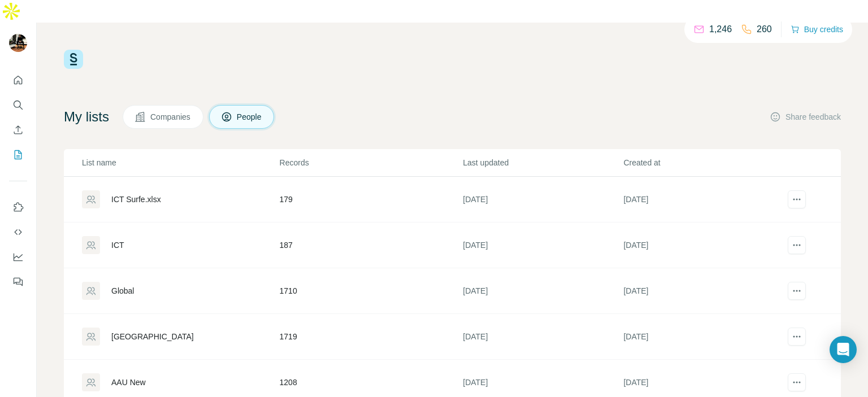 The width and height of the screenshot is (868, 397). I want to click on div: Global, so click(123, 291).